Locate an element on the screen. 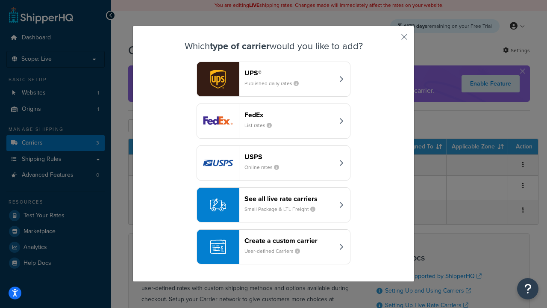 This screenshot has height=308, width=547. header: See all live rate carriers is located at coordinates (289, 198).